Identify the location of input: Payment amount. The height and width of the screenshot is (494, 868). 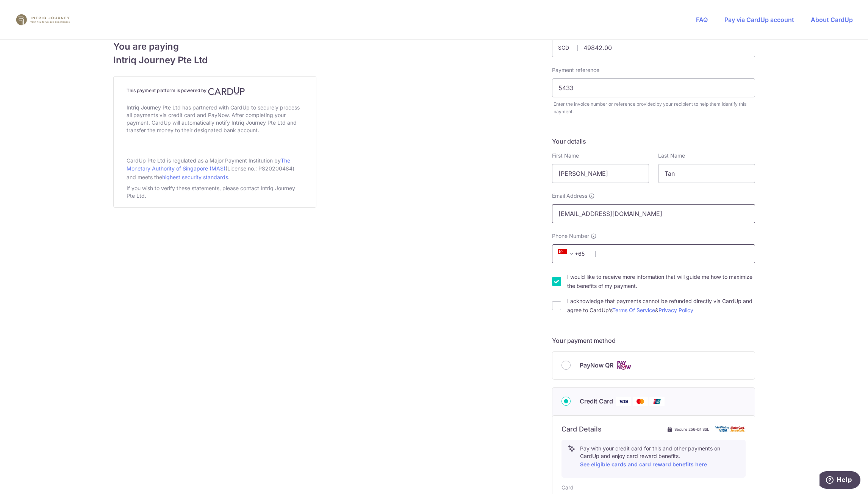
(653, 48).